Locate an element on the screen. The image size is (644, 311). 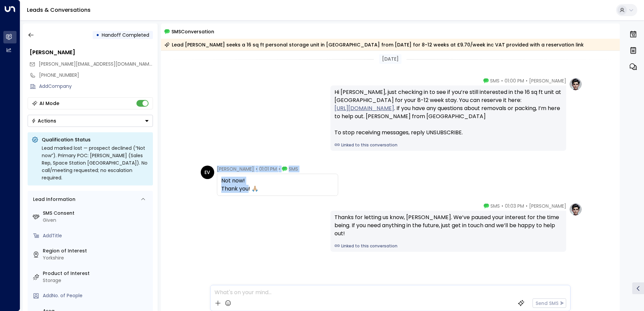
div: Not now! Thank you! 🙏🏼 is located at coordinates (278, 185).